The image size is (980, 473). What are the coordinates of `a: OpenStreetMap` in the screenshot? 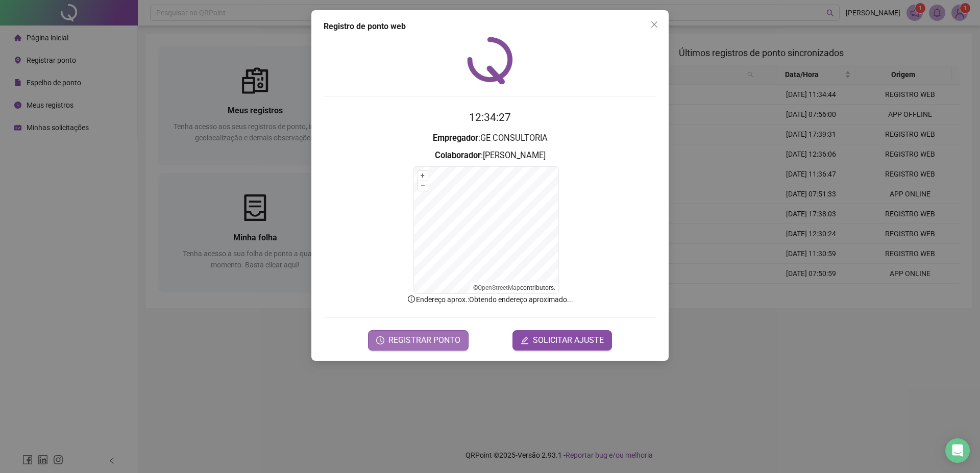 It's located at (499, 287).